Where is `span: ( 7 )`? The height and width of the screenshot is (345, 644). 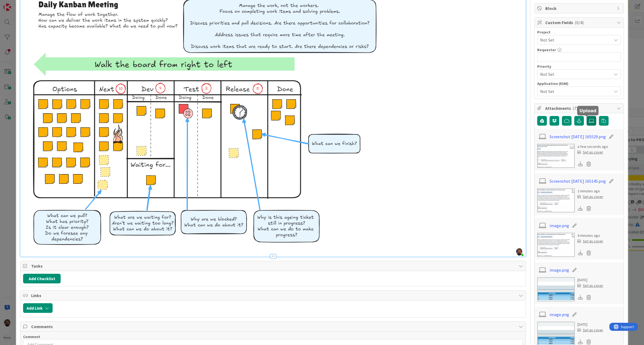
span: ( 7 ) is located at coordinates (575, 108).